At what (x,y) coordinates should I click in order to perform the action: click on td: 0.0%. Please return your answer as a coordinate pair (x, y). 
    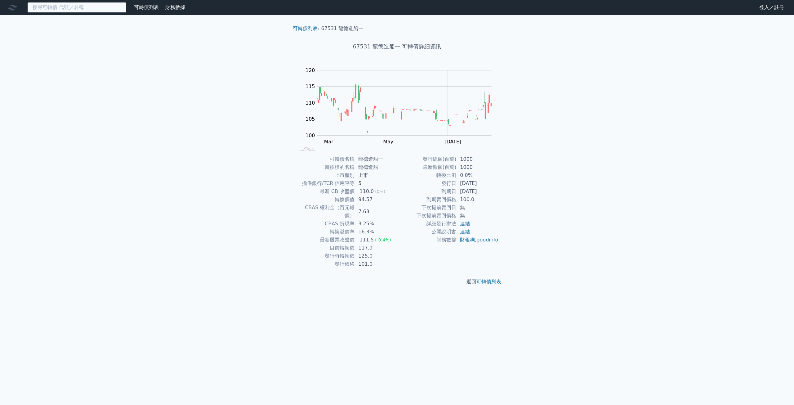
    Looking at the image, I should click on (477, 175).